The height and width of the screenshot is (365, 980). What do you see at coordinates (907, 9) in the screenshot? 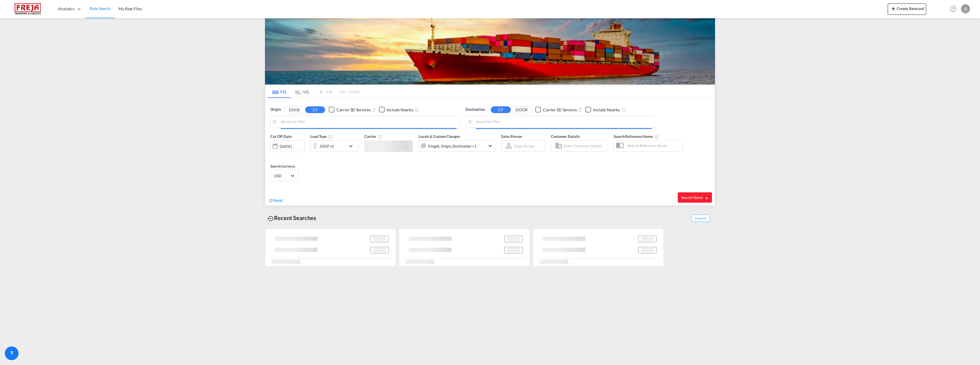
I see `button: icon-plus 400-fgCreate Ratecard` at bounding box center [907, 9].